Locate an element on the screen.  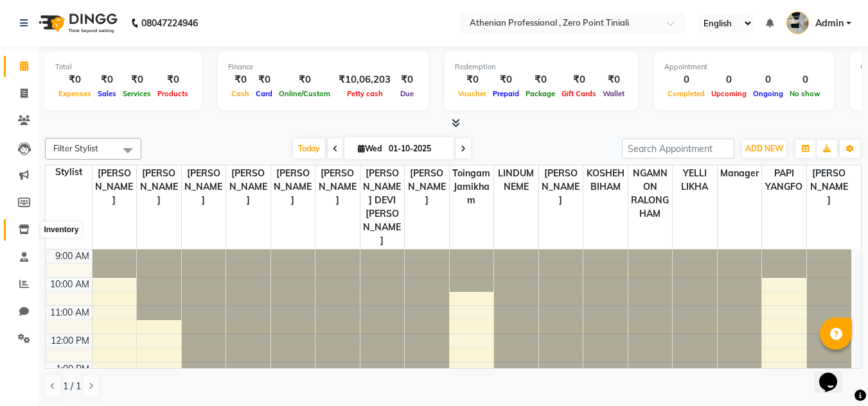
span: PAPI YANGFO is located at coordinates (784, 180).